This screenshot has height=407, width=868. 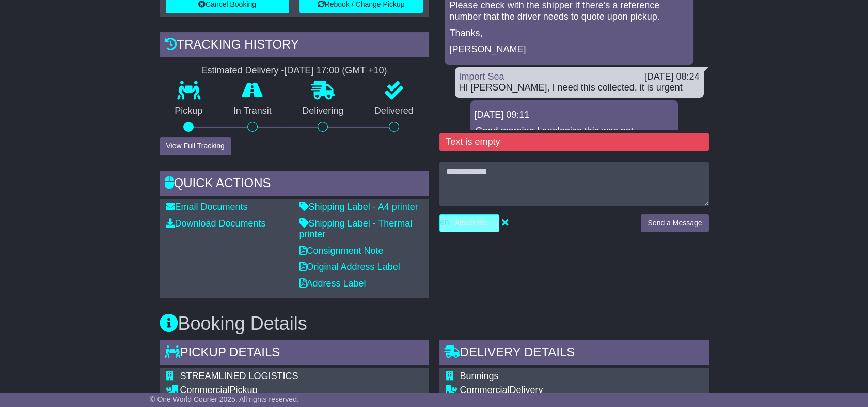 What do you see at coordinates (341, 251) in the screenshot?
I see `a: Consignment Note` at bounding box center [341, 251].